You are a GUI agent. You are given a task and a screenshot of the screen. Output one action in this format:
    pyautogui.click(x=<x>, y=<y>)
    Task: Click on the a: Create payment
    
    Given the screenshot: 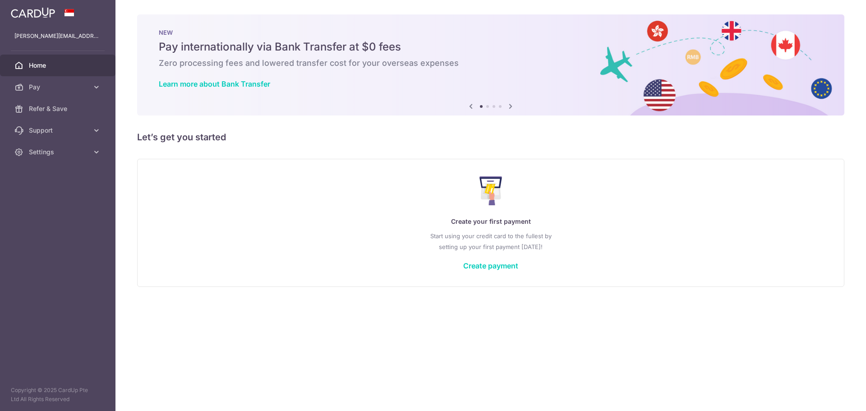 What is the action you would take?
    pyautogui.click(x=491, y=266)
    